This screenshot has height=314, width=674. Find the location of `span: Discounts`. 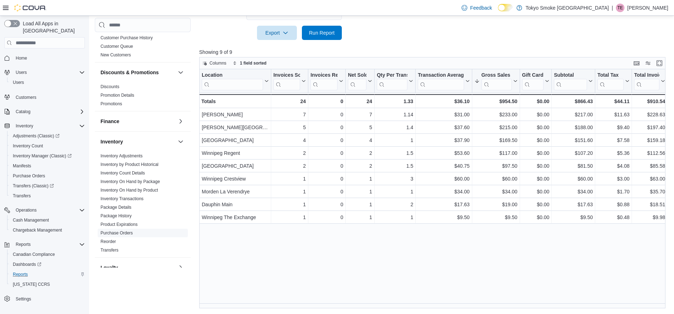

span: Discounts is located at coordinates (110, 87).